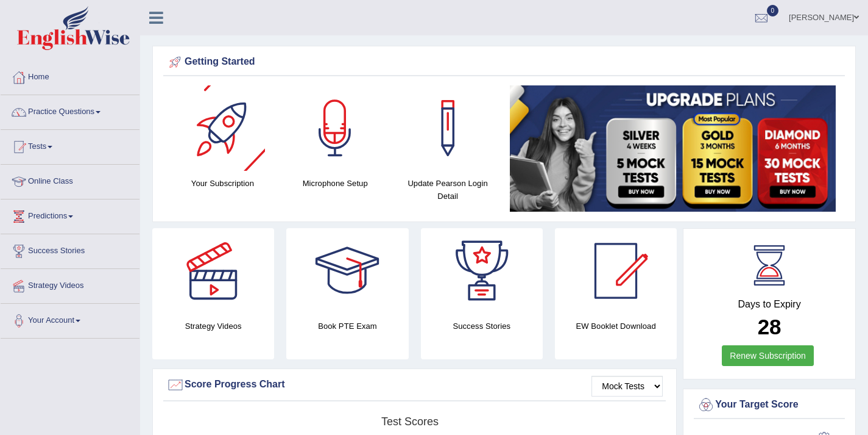 Image resolution: width=868 pixels, height=435 pixels. Describe the element at coordinates (414, 385) in the screenshot. I see `div: Score Progress Chart` at that location.